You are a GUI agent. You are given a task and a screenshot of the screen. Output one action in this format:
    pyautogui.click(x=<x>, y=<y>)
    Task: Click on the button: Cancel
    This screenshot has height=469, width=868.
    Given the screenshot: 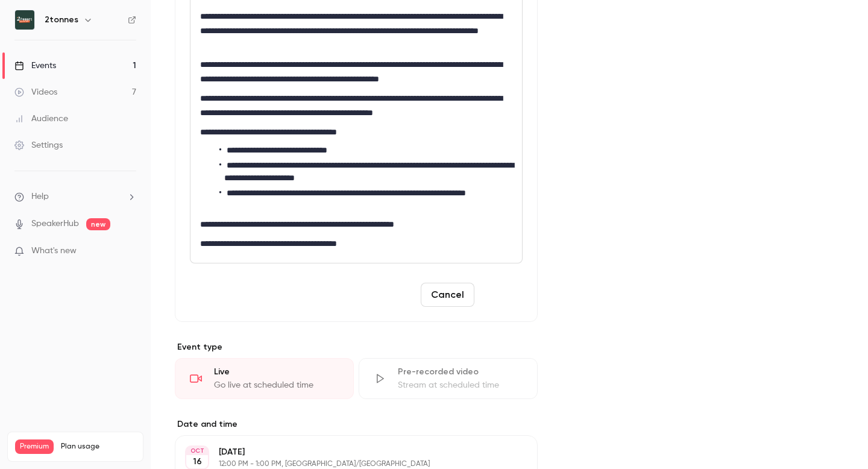 What is the action you would take?
    pyautogui.click(x=447, y=295)
    